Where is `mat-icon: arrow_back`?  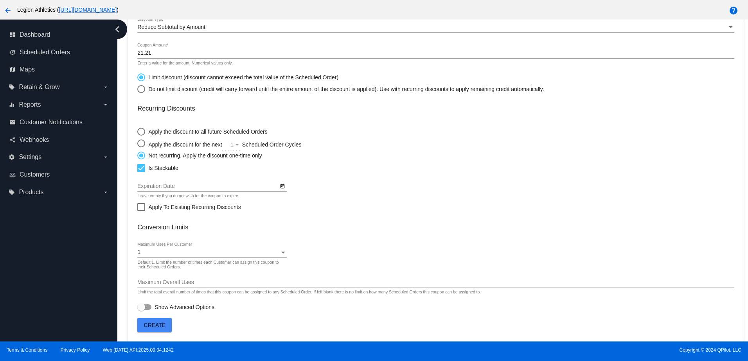 mat-icon: arrow_back is located at coordinates (8, 11).